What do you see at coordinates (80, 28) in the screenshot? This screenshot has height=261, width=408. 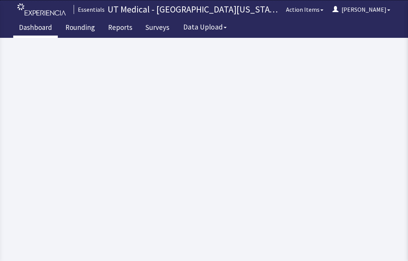 I see `a: Rounding` at bounding box center [80, 28].